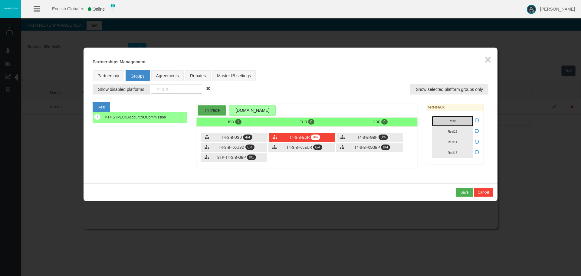 The height and width of the screenshot is (276, 581). I want to click on span: Groups, so click(138, 76).